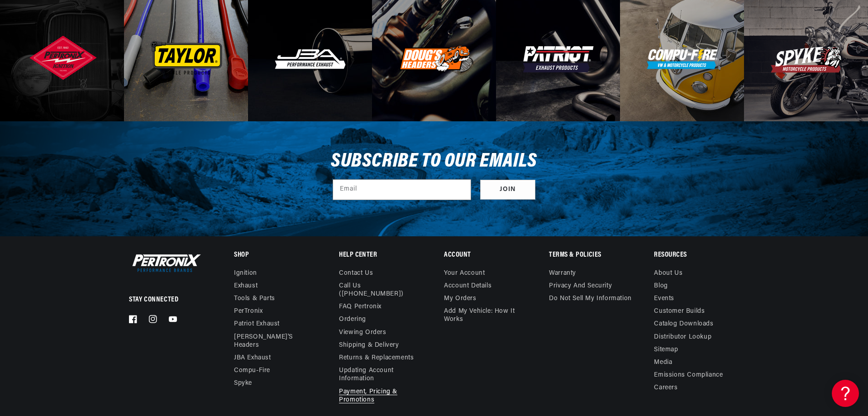  I want to click on a: Privacy and Security, so click(580, 286).